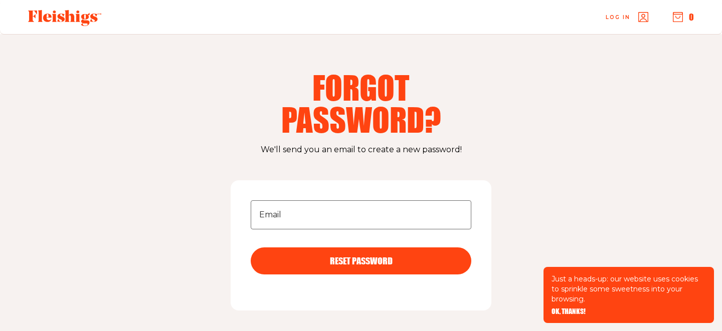  Describe the element at coordinates (569, 312) in the screenshot. I see `span: OK, THANKS!` at that location.